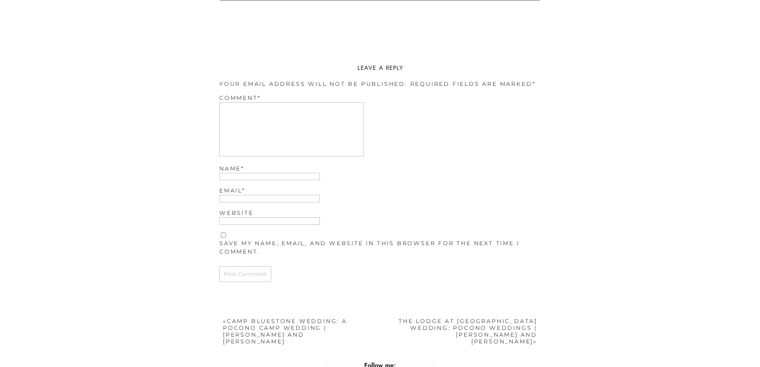 Image resolution: width=760 pixels, height=367 pixels. Describe the element at coordinates (380, 190) in the screenshot. I see `label: Email` at that location.